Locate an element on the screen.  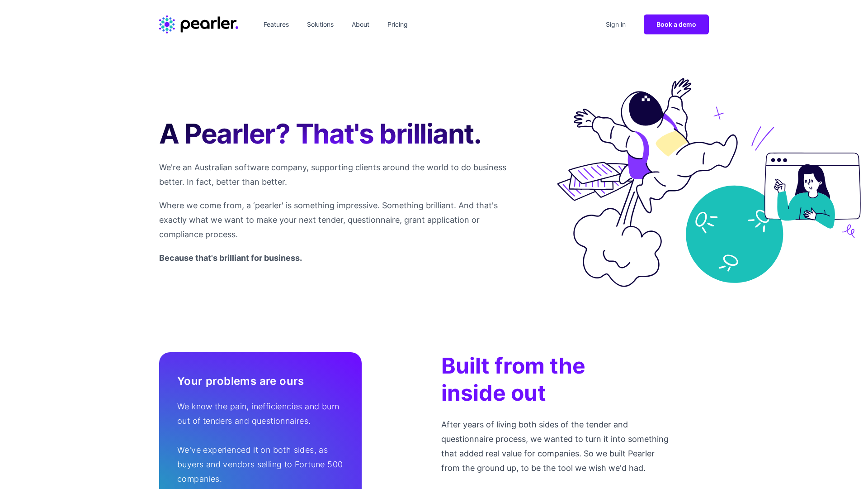
span: Book a demo is located at coordinates (677, 24).